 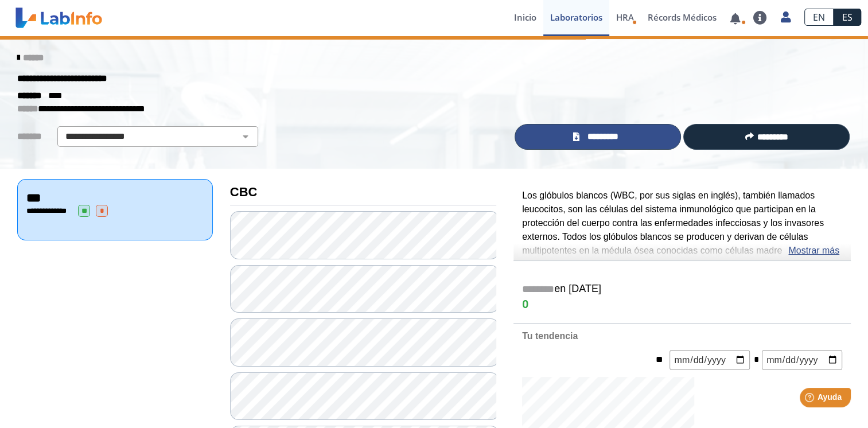 What do you see at coordinates (847, 17) in the screenshot?
I see `a: ES` at bounding box center [847, 17].